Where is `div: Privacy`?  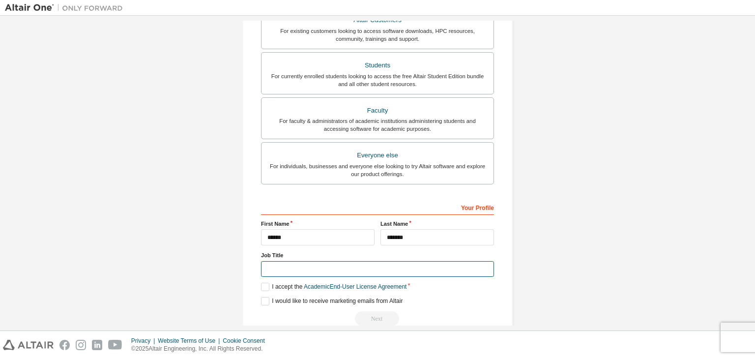
div: Privacy is located at coordinates (144, 341).